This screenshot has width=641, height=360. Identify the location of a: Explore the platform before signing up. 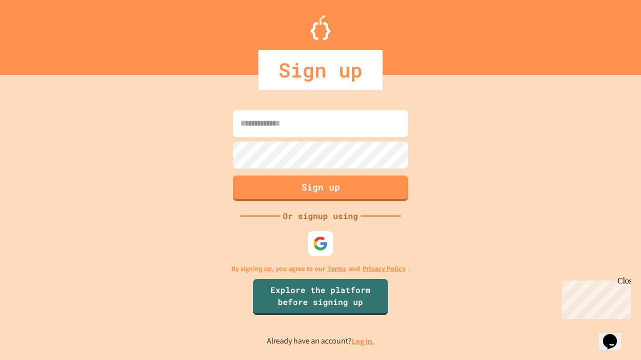
(320, 297).